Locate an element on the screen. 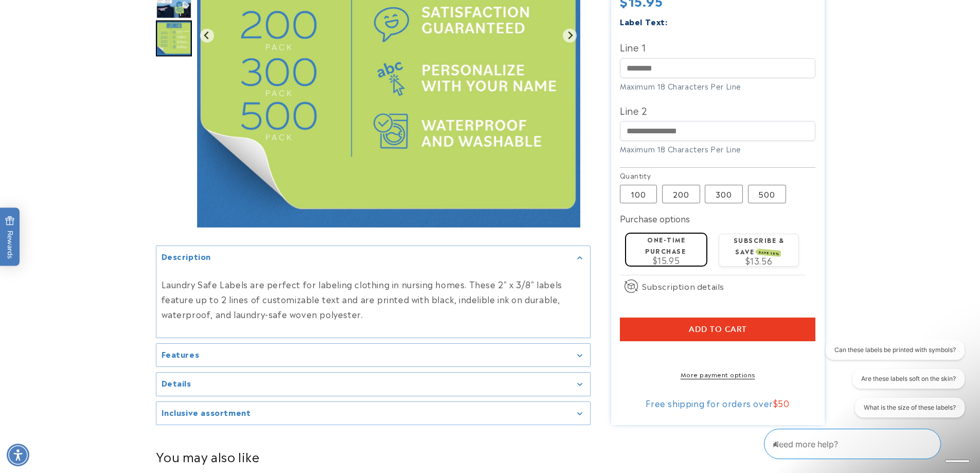 This screenshot has height=473, width=980. h2: You may also like is located at coordinates (490, 456).